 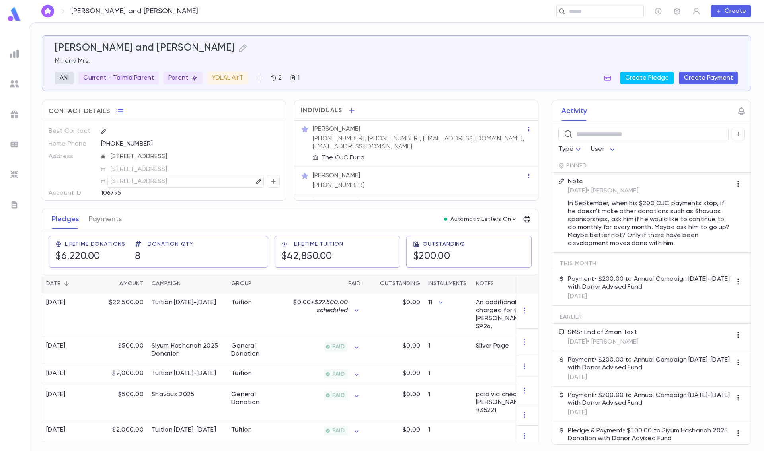 I want to click on button: Create Pledge, so click(x=647, y=78).